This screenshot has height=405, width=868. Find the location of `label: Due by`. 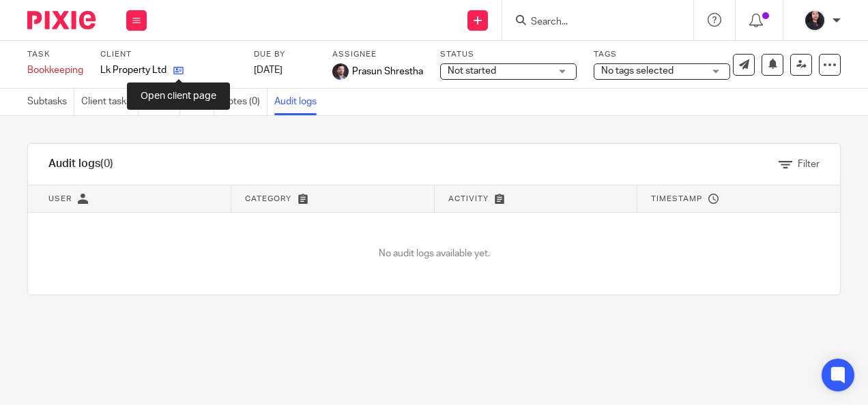

label: Due by is located at coordinates (284, 54).